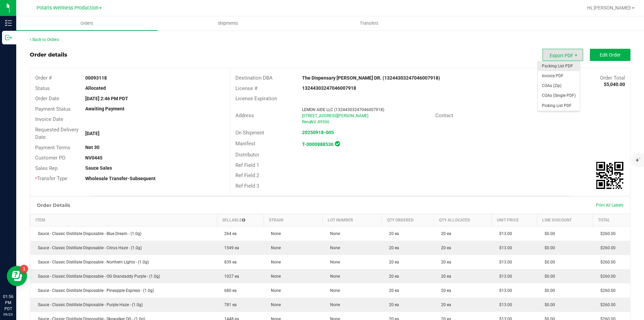 The height and width of the screenshot is (320, 644). What do you see at coordinates (609, 175) in the screenshot?
I see `img: Scan me!` at bounding box center [609, 175].